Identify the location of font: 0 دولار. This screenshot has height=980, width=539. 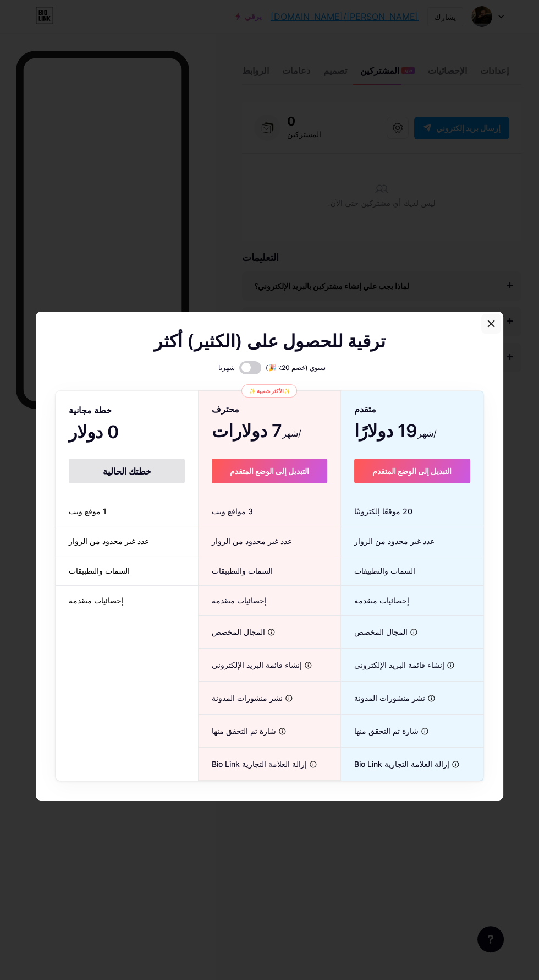
(93, 432).